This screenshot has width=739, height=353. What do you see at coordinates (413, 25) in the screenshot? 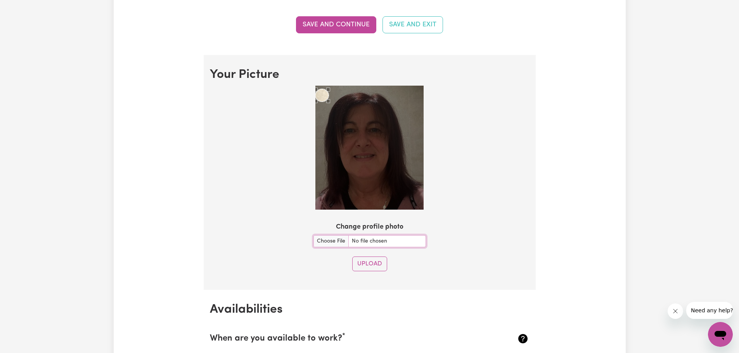
I see `button: Save and Exit` at bounding box center [413, 25].